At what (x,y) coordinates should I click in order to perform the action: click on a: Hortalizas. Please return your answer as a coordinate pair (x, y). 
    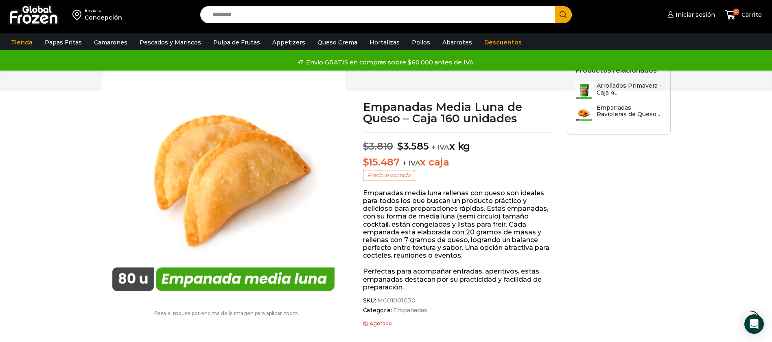
    Looking at the image, I should click on (385, 42).